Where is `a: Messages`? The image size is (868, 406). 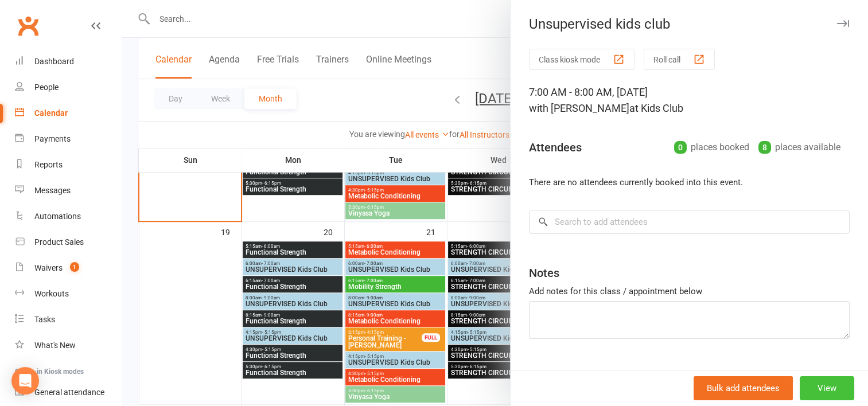
a: Messages is located at coordinates (67, 190).